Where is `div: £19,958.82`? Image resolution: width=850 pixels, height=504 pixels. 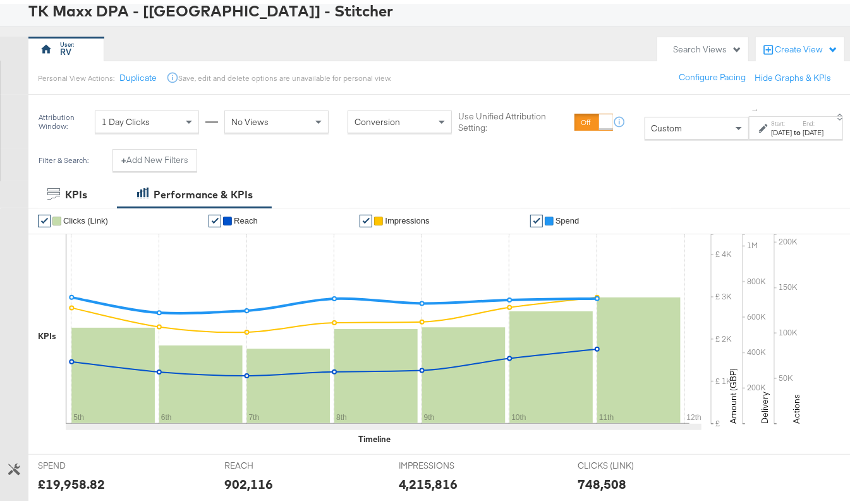
div: £19,958.82 is located at coordinates (71, 480).